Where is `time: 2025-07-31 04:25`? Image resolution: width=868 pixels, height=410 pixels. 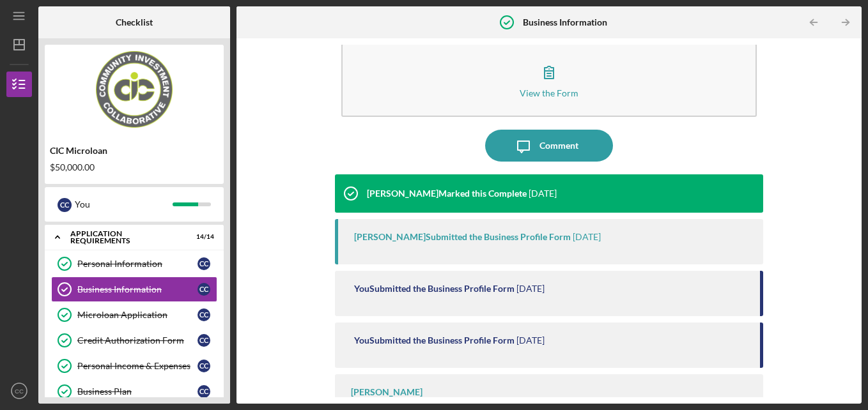 time: 2025-07-31 04:25 is located at coordinates (530, 341).